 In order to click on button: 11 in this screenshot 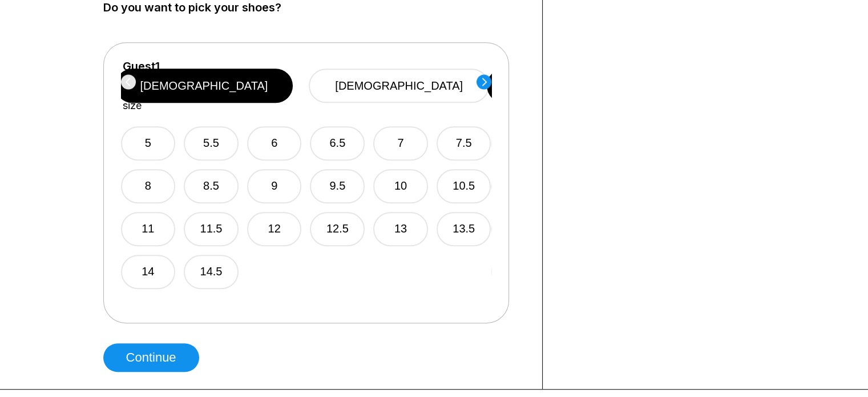, I will do `click(149, 229)`.